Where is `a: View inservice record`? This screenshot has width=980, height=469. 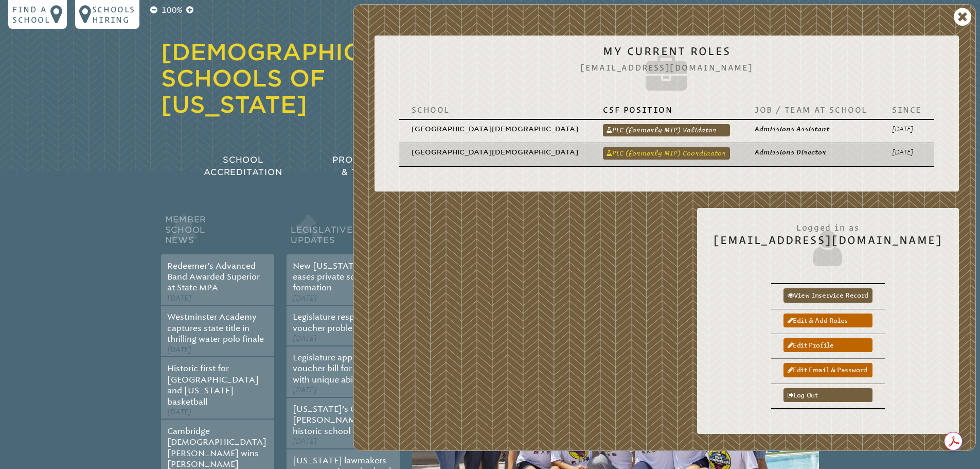
a: View inservice record is located at coordinates (827, 295).